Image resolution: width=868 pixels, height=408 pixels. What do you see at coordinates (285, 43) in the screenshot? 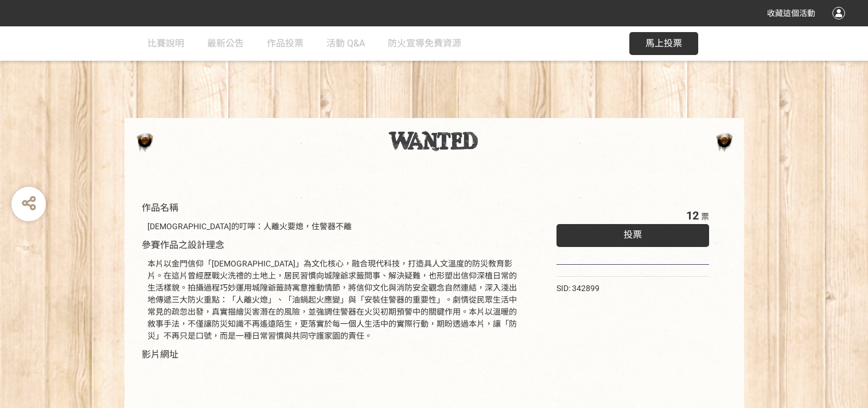
I see `span: 作品投票` at bounding box center [285, 43].